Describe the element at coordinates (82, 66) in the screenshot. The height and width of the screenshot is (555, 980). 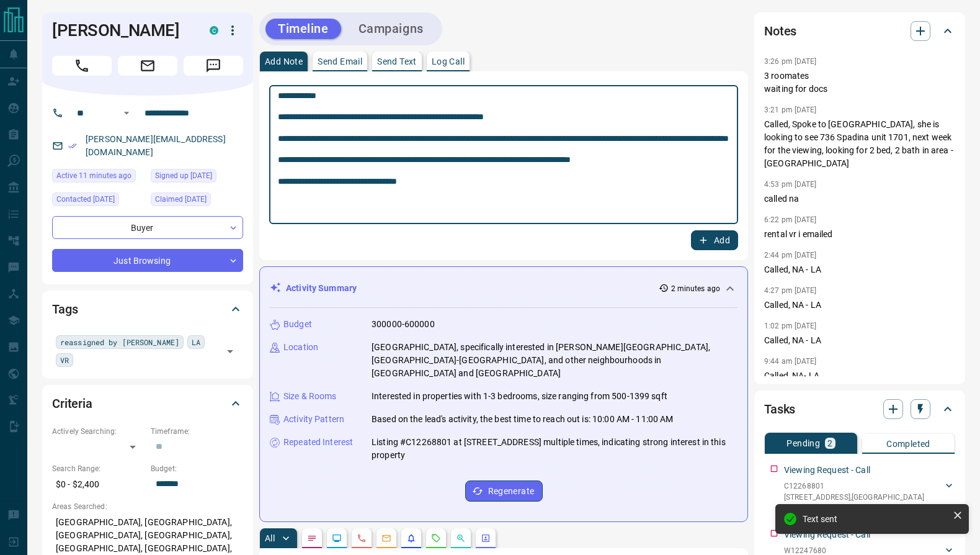
I see `span: Call` at that location.